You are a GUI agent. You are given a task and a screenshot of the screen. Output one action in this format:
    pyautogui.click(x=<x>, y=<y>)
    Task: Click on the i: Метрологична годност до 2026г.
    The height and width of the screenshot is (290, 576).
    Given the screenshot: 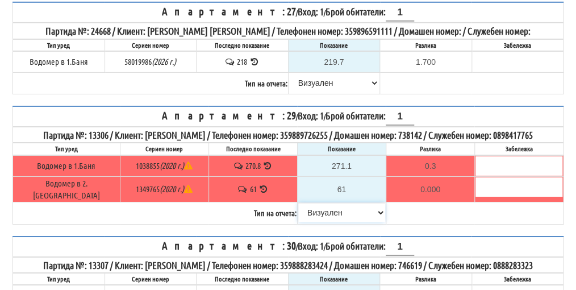 What is the action you would take?
    pyautogui.click(x=164, y=61)
    